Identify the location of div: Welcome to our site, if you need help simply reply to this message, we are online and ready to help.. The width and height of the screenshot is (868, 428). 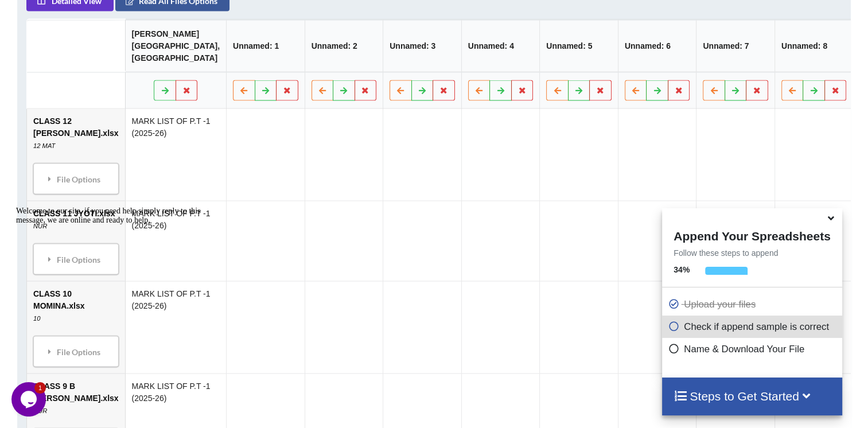
(108, 14).